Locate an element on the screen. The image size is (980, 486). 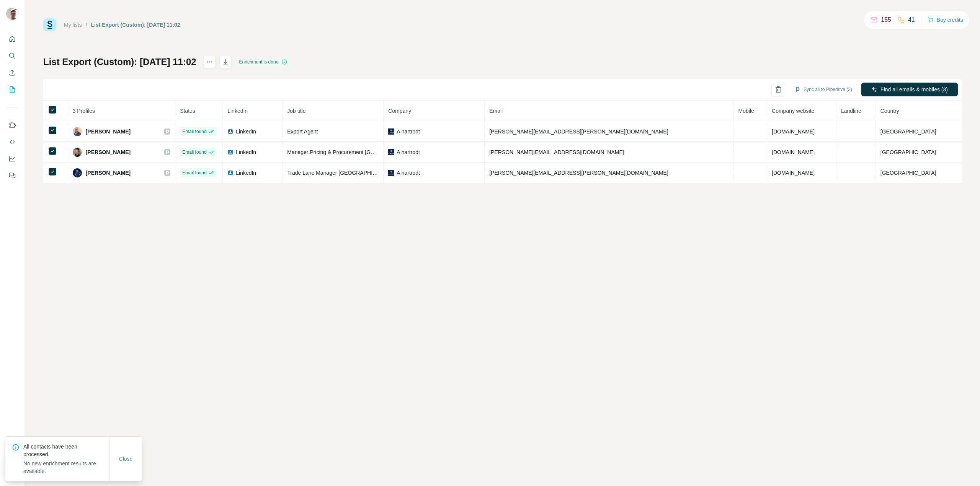
span: Company is located at coordinates (400, 111).